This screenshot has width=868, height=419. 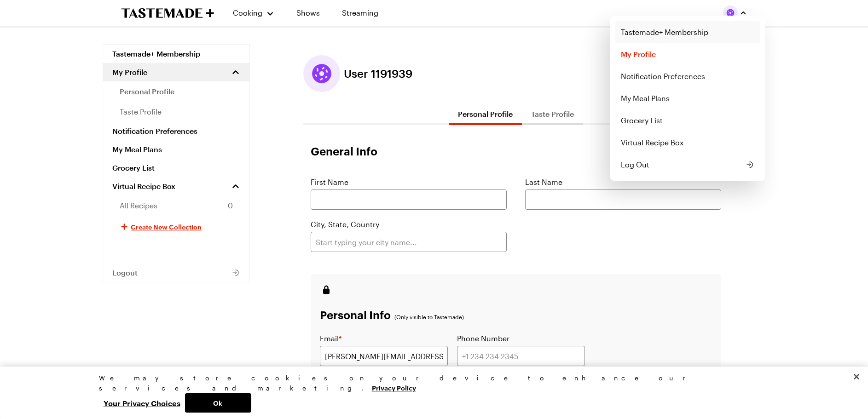 What do you see at coordinates (735, 13) in the screenshot?
I see `button: Profile picture` at bounding box center [735, 13].